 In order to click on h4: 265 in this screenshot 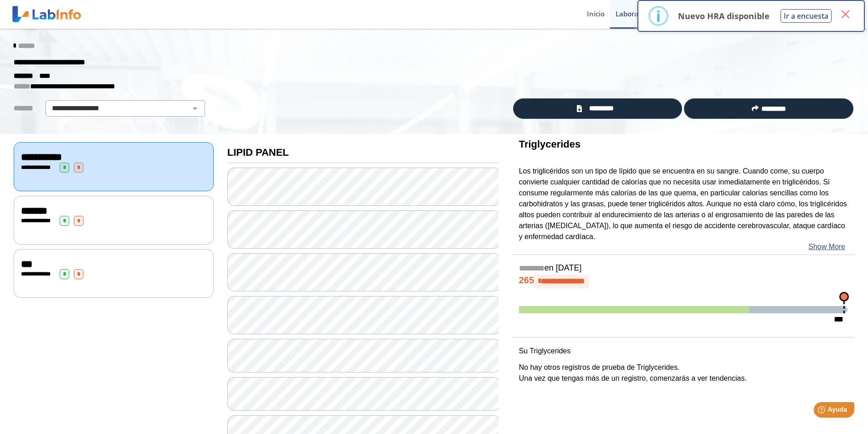, I will do `click(683, 282)`.